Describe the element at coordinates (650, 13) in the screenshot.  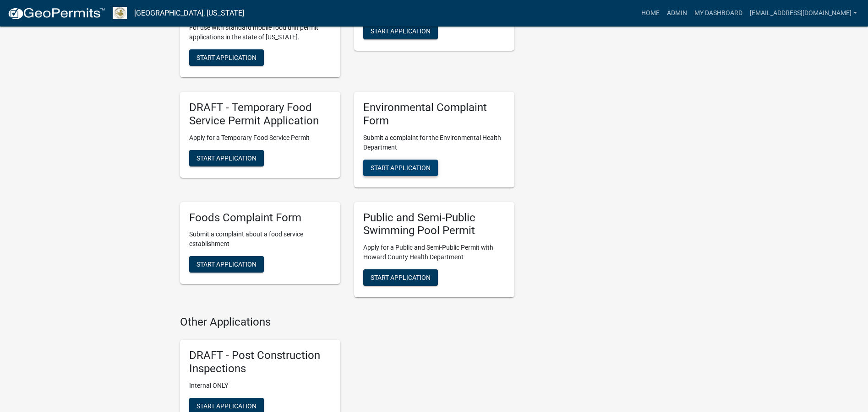
I see `a: Home` at that location.